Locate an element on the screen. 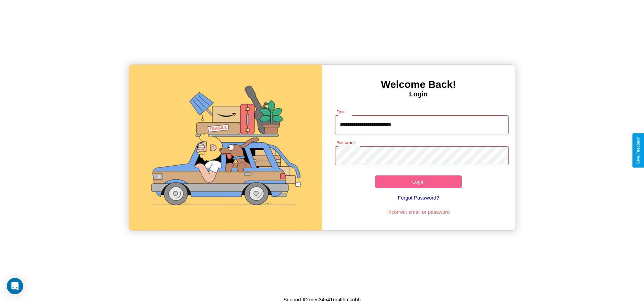 This screenshot has height=301, width=644. div: Open Intercom Messenger is located at coordinates (15, 286).